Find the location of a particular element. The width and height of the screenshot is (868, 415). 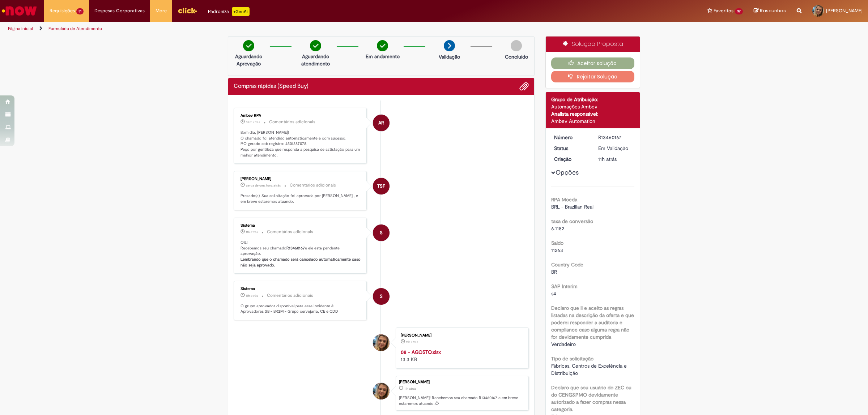

button: Rejeitar Solução is located at coordinates (593, 77).